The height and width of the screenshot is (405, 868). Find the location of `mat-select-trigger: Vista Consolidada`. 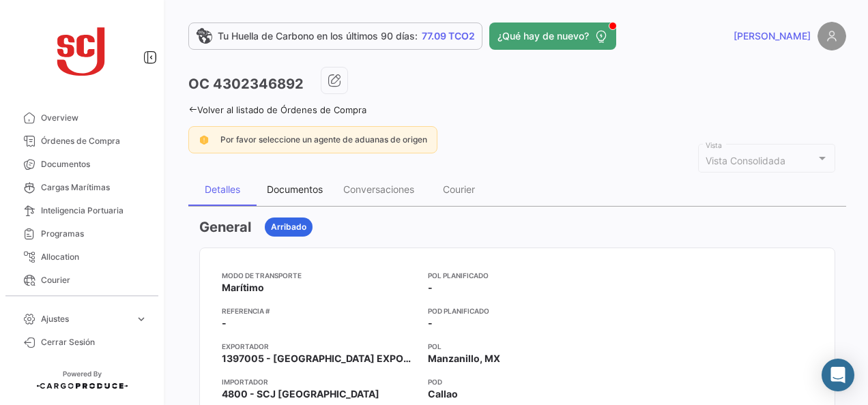

mat-select-trigger: Vista Consolidada is located at coordinates (745, 160).